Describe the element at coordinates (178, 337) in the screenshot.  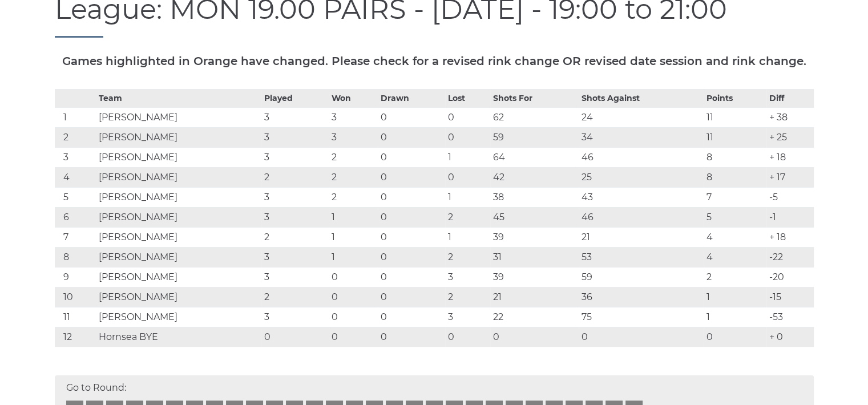
I see `td: Hornsea BYE` at that location.